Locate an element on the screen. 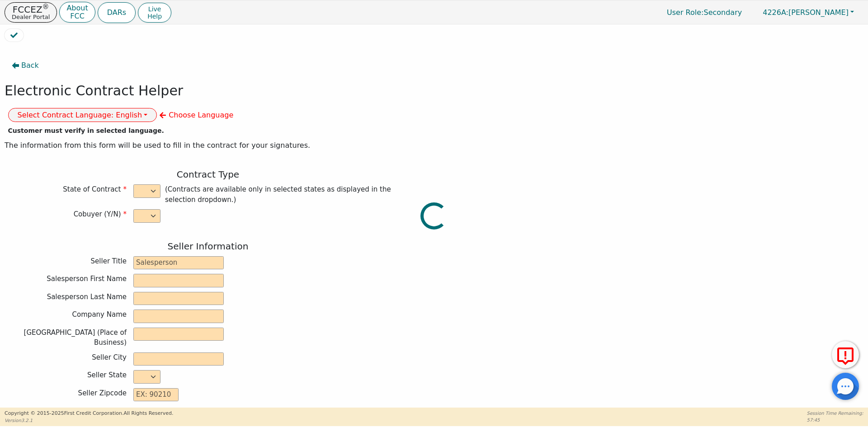 This screenshot has height=427, width=868. a: LiveHelp is located at coordinates (154, 13).